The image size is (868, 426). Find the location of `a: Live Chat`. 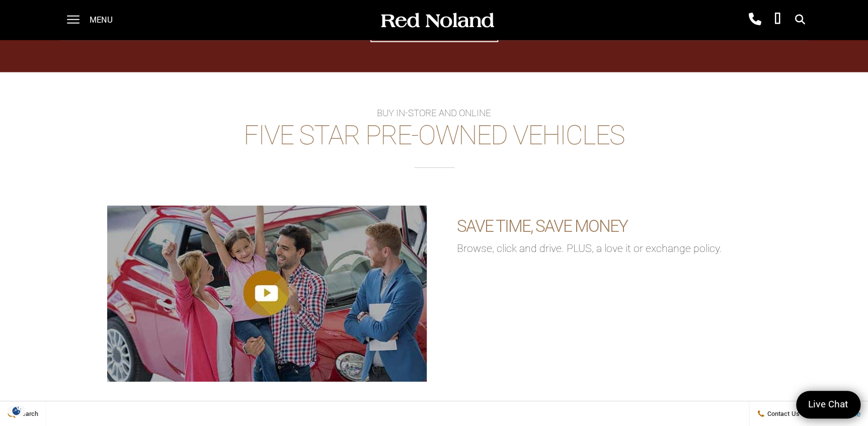

a: Live Chat is located at coordinates (829, 404).